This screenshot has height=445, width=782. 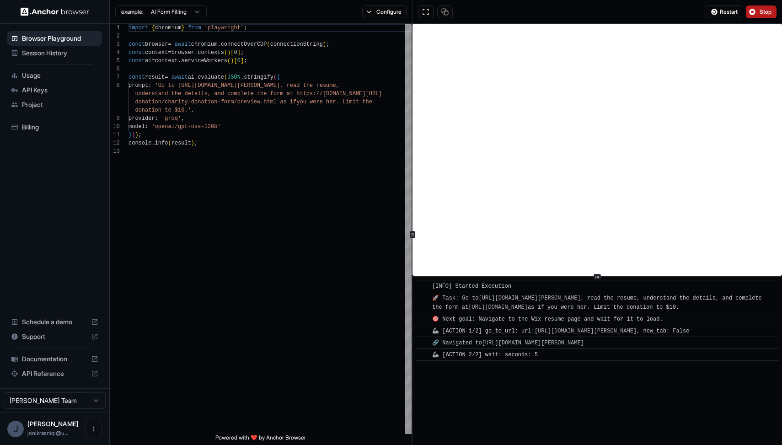 What do you see at coordinates (180, 77) in the screenshot?
I see `span: await` at bounding box center [180, 77].